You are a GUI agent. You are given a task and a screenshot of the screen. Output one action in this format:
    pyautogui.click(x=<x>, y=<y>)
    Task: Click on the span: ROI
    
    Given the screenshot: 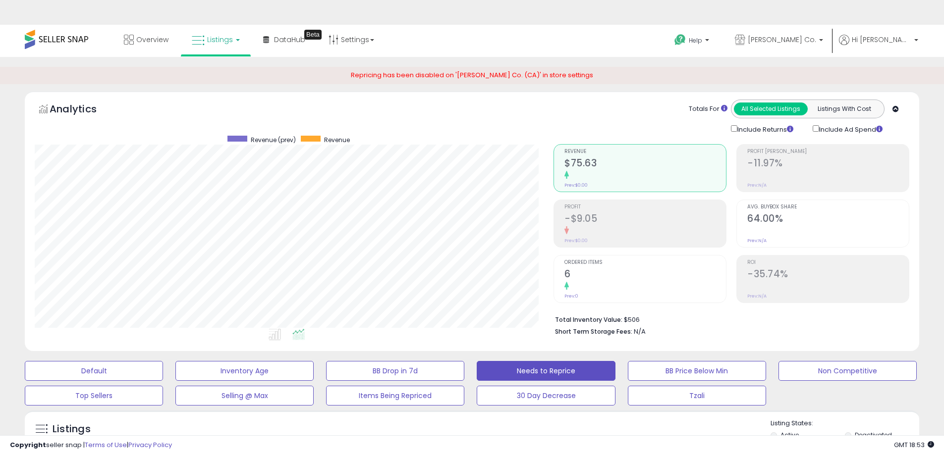 What is the action you would take?
    pyautogui.click(x=828, y=263)
    